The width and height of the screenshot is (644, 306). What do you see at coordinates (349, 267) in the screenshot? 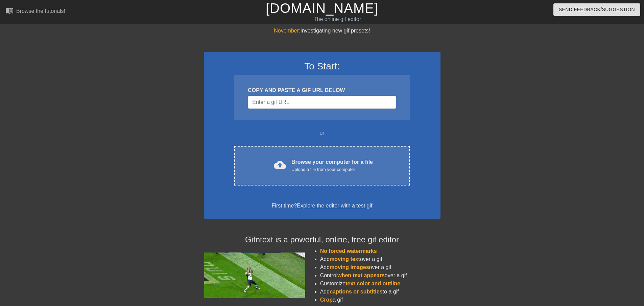
I see `span: moving images` at bounding box center [349, 267].